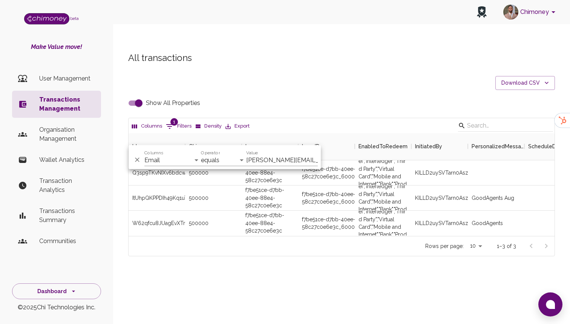 The height and width of the screenshot is (324, 570). I want to click on div: W62qfcu8JUagEvXTmEjh, so click(157, 223).